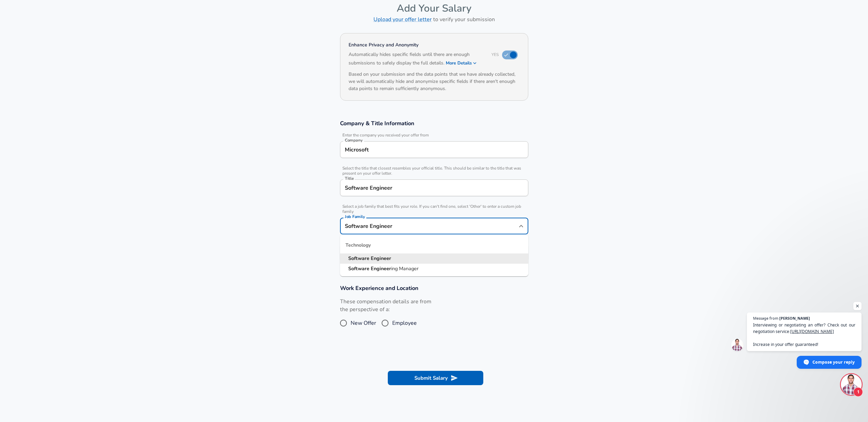 The image size is (868, 422). I want to click on h6: Based on your submission and the data points that we have already collected, we will automaticall..., so click(434, 81).